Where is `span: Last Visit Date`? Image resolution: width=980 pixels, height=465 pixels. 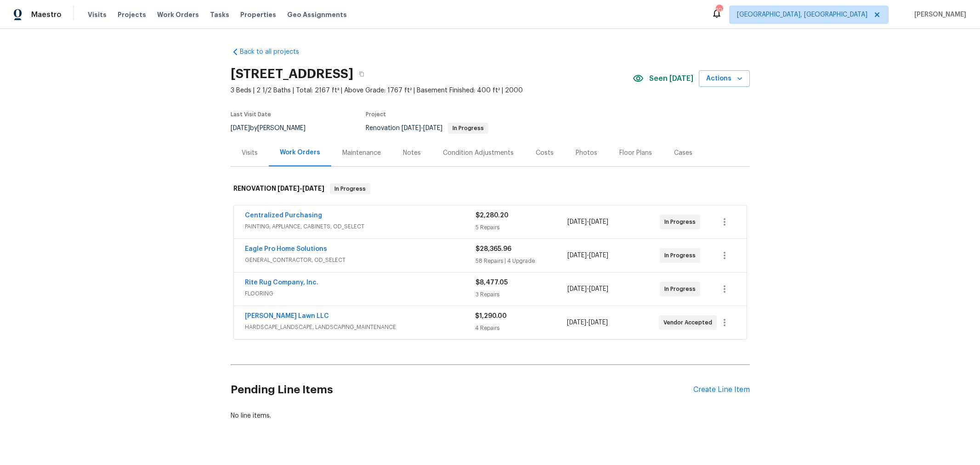
span: Last Visit Date is located at coordinates (251, 114).